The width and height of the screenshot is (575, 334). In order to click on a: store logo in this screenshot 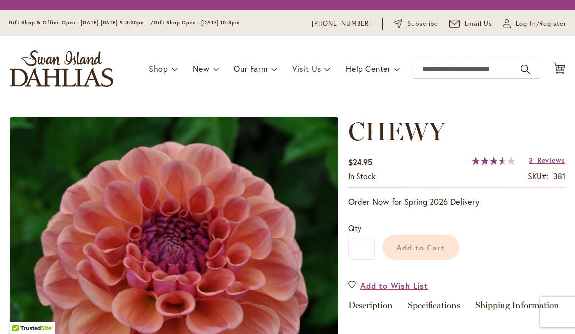, I will do `click(62, 69)`.